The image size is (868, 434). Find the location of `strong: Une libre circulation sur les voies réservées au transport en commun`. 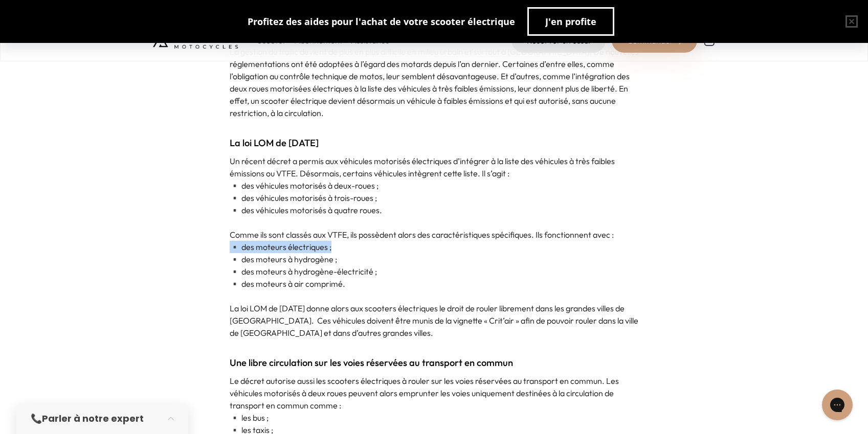

strong: Une libre circulation sur les voies réservées au transport en commun is located at coordinates (371, 363).